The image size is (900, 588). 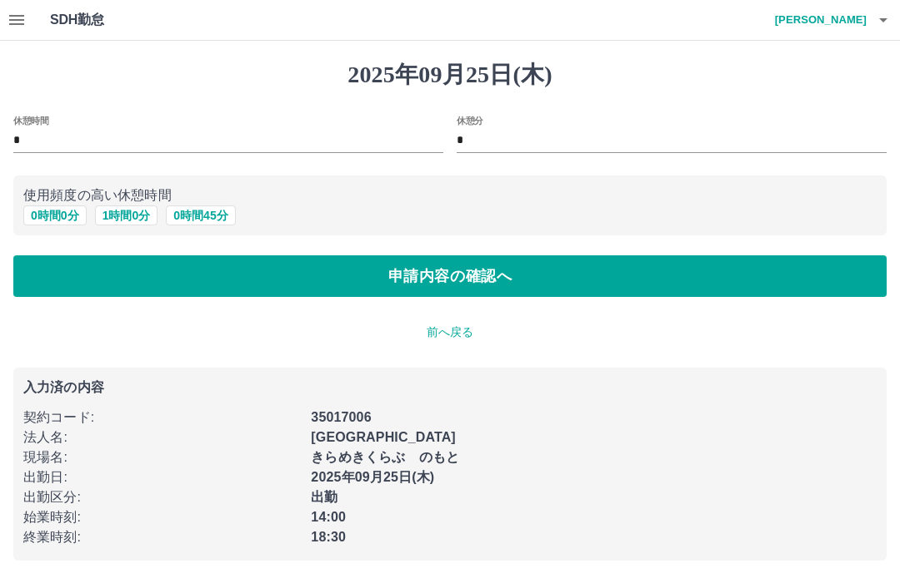 What do you see at coordinates (450, 196) in the screenshot?
I see `p: 使用頻度の高い休憩時間` at bounding box center [450, 196].